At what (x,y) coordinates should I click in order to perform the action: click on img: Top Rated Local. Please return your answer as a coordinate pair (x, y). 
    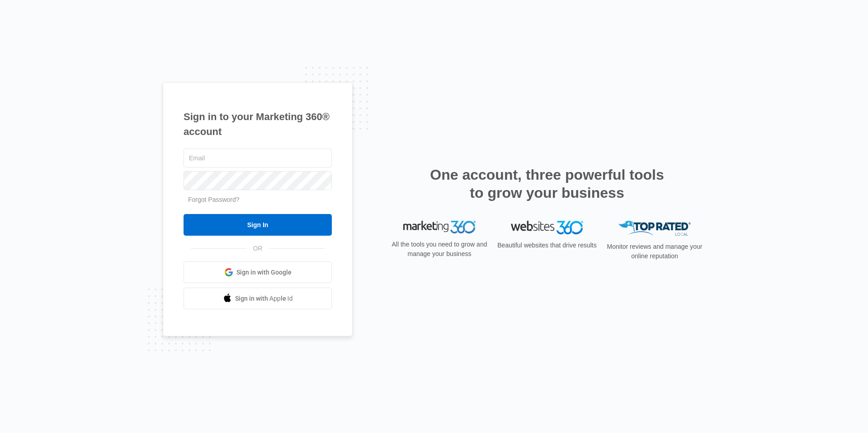
    Looking at the image, I should click on (654, 229).